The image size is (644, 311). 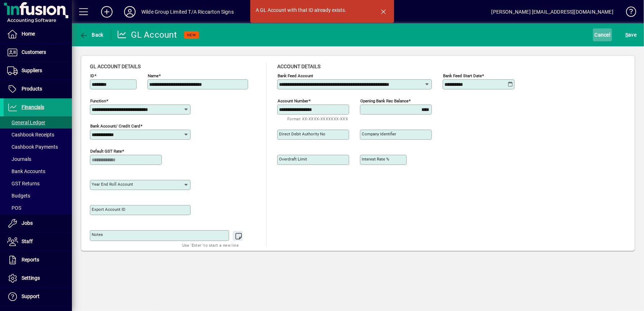 What do you see at coordinates (31, 278) in the screenshot?
I see `span: Settings` at bounding box center [31, 278].